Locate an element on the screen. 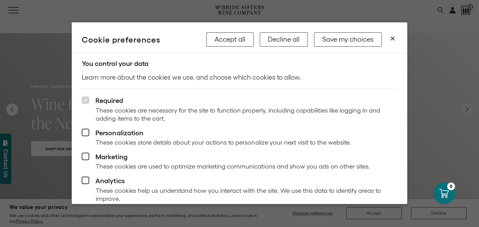  h3: You control your data is located at coordinates (239, 64).